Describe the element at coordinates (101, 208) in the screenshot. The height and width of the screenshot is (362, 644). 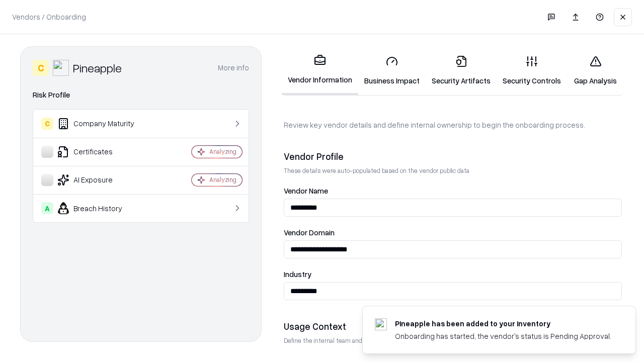
I see `div: Breach History` at that location.